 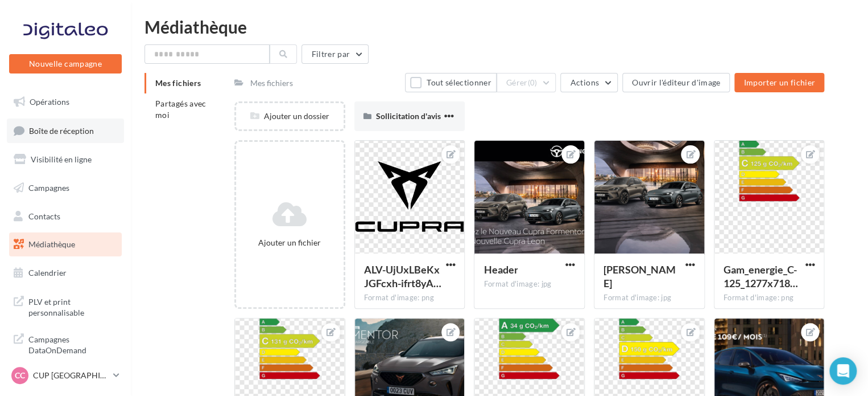 I want to click on a: Campagnes, so click(x=65, y=188).